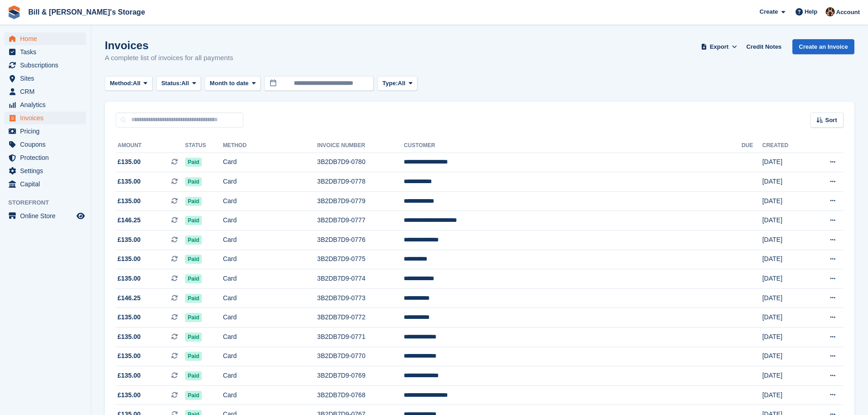 The height and width of the screenshot is (415, 868). What do you see at coordinates (830, 12) in the screenshot?
I see `img: Jack Bottesch` at bounding box center [830, 12].